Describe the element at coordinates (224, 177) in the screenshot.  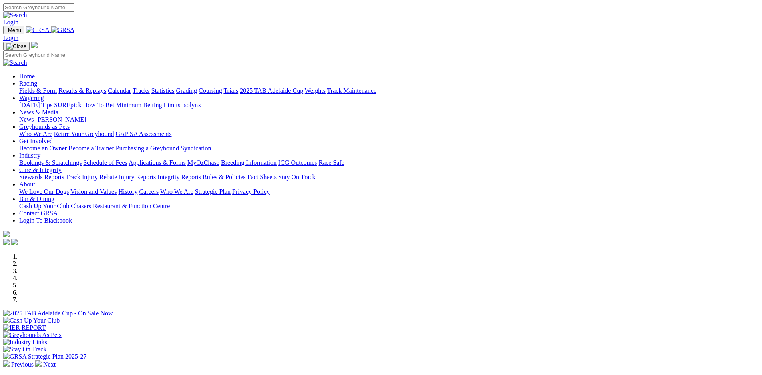
I see `a: Rules & Policies` at that location.